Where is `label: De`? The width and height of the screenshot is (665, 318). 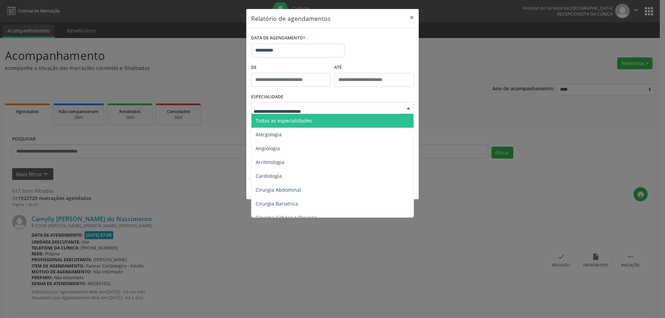
label: De is located at coordinates (291, 67).